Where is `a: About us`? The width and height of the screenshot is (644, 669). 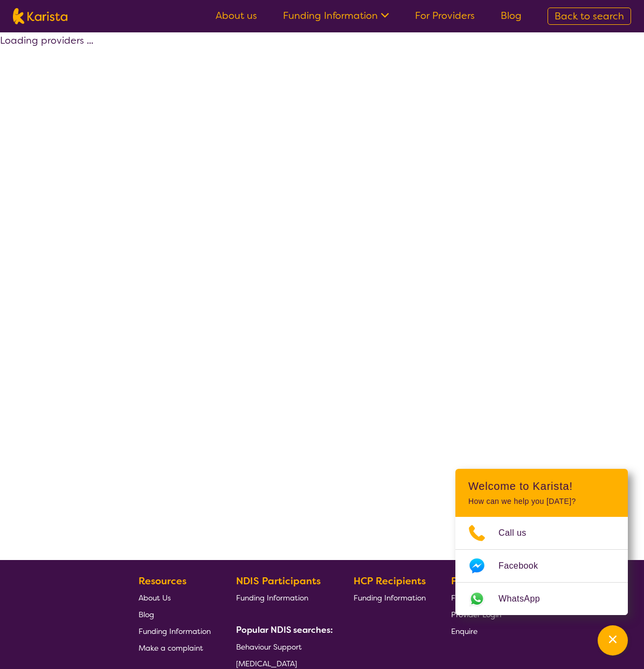 a: About us is located at coordinates (236, 16).